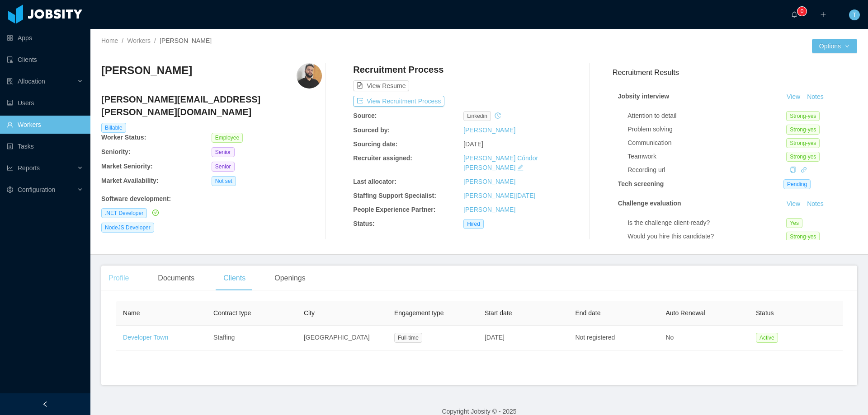 This screenshot has width=868, height=415. Describe the element at coordinates (399, 101) in the screenshot. I see `a: icon: exportView Recruitment Process` at that location.